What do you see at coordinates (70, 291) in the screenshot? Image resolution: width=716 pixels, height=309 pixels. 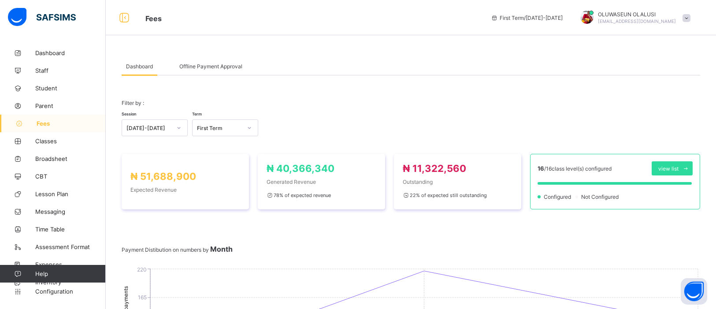 I see `span: Configuration` at bounding box center [70, 291].